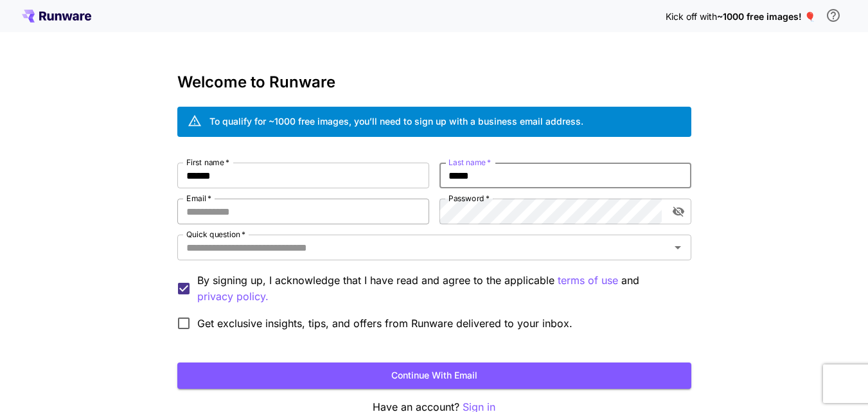  What do you see at coordinates (588, 280) in the screenshot?
I see `p: terms of use` at bounding box center [588, 280].